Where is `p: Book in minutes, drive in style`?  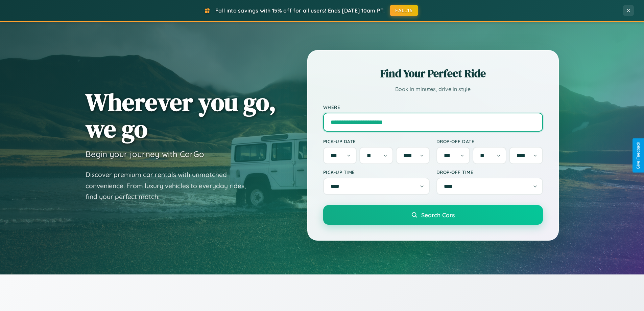 p: Book in minutes, drive in style is located at coordinates (433, 89).